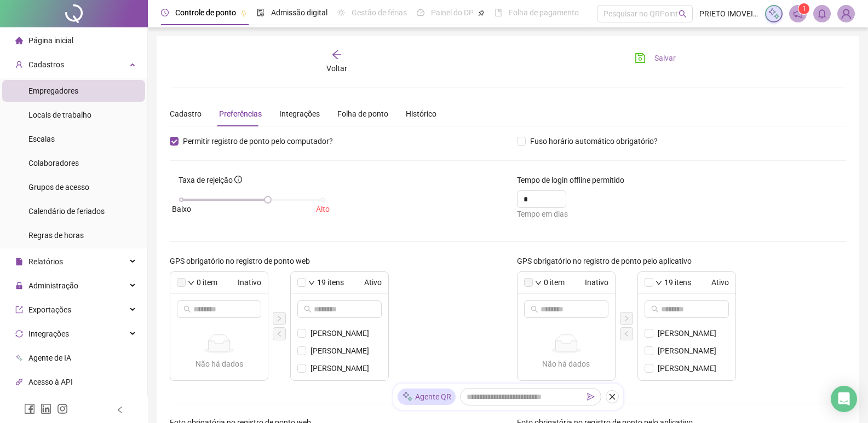 The image size is (868, 423). Describe the element at coordinates (19, 64) in the screenshot. I see `span: user-add` at that location.